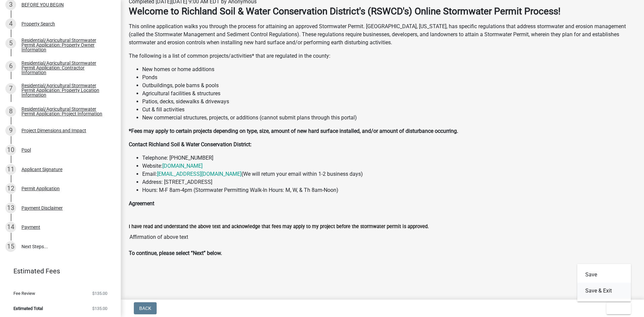 This screenshot has height=317, width=644. I want to click on div: 9, so click(11, 131).